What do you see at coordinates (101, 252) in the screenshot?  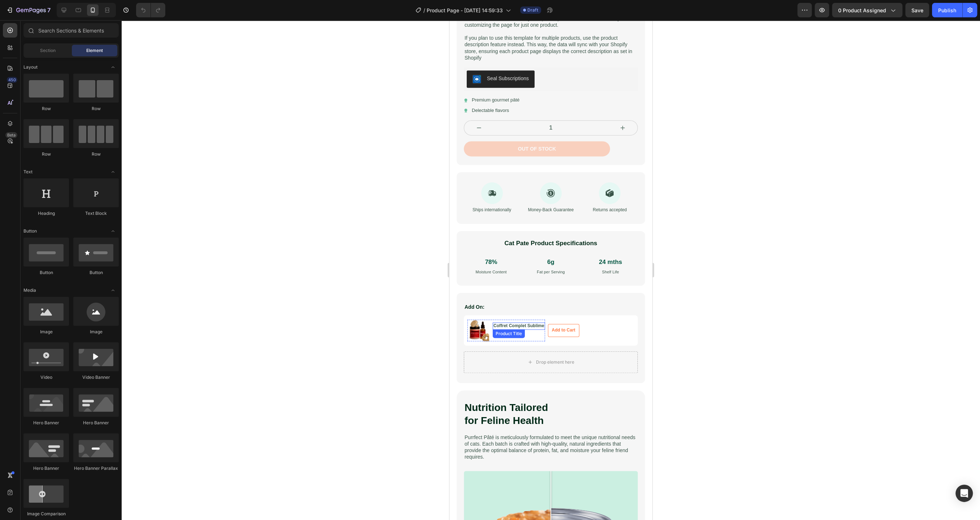 I see `p: Fat per Serving` at bounding box center [101, 252].